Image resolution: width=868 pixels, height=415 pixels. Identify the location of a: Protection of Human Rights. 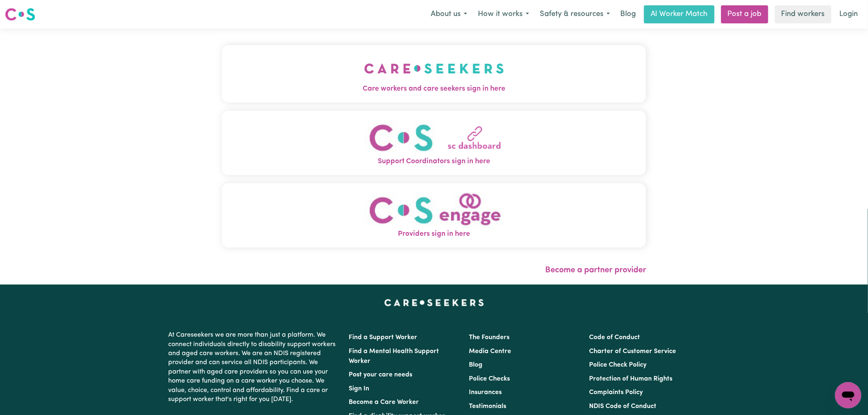
(631, 379).